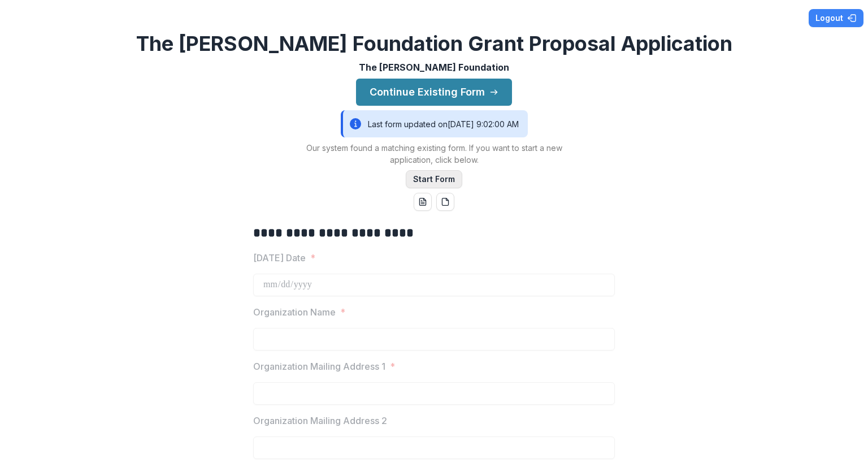  What do you see at coordinates (434, 179) in the screenshot?
I see `button: Start Form` at bounding box center [434, 179].